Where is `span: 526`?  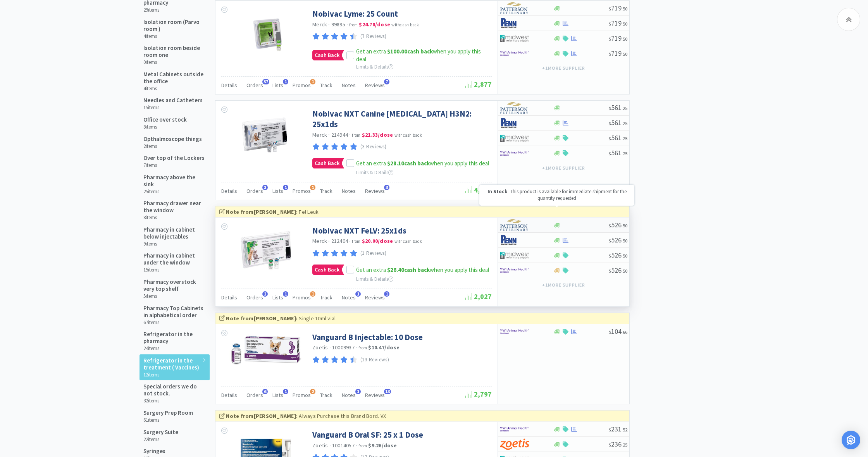
span: 526 is located at coordinates (618, 240).